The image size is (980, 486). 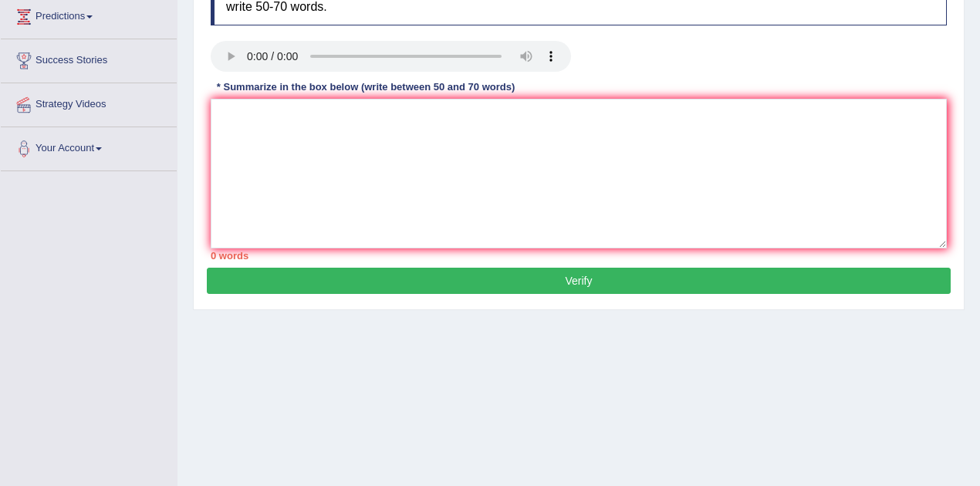 I want to click on div: * Summarize in the box below (write between 50 and 70 words), so click(x=366, y=87).